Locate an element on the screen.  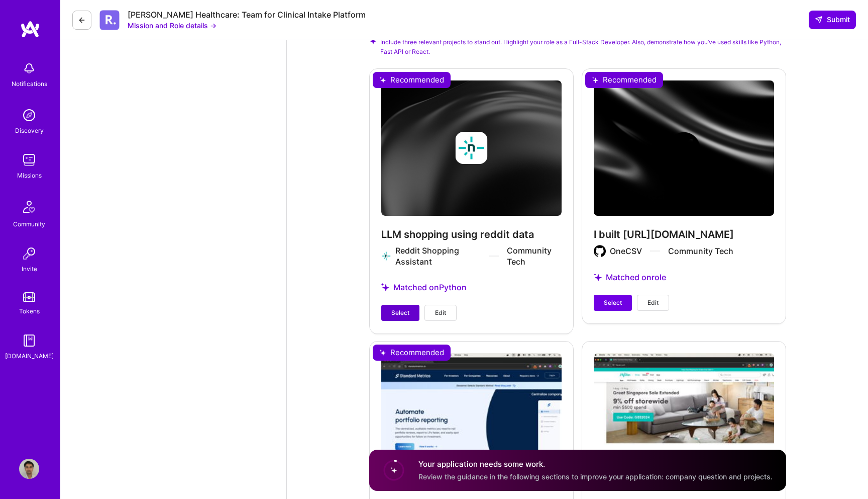
span: Review the guidance in the following sections to improve your application: company question and p... is located at coordinates (596, 476).